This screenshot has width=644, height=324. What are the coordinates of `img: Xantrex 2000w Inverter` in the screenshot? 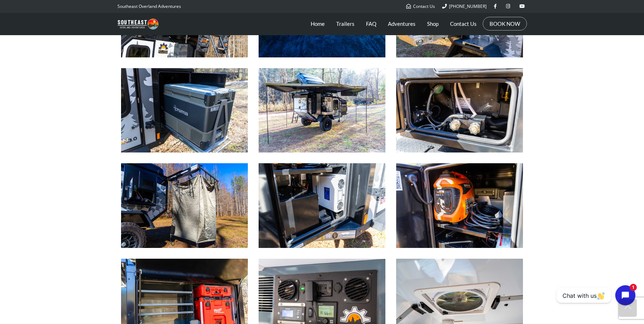 It's located at (322, 205).